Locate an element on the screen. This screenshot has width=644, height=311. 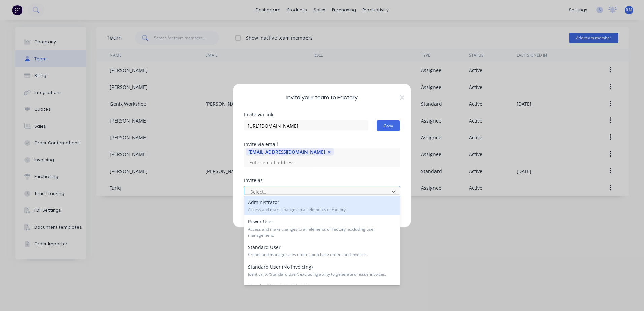
span: Invite your team to Factory is located at coordinates (322, 97).